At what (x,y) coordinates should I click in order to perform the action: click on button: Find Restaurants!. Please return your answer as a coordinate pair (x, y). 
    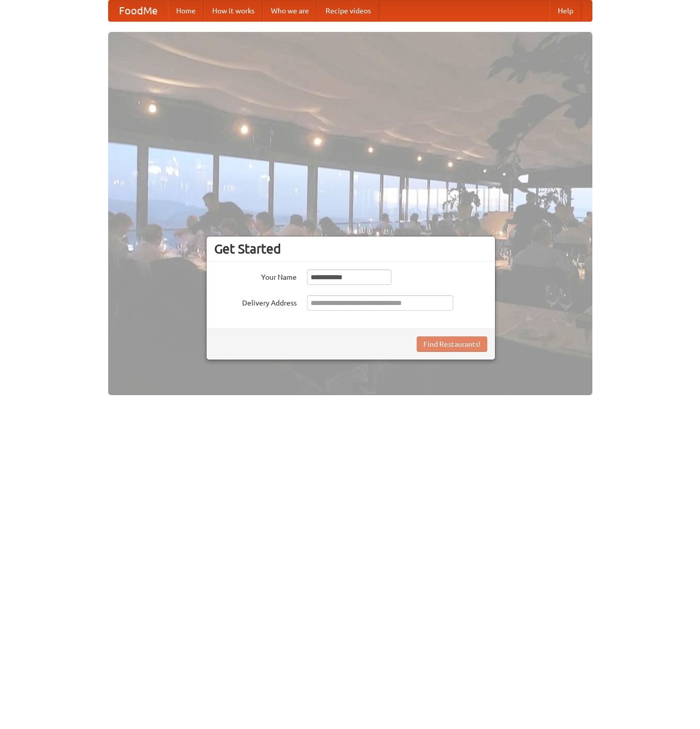
    Looking at the image, I should click on (452, 344).